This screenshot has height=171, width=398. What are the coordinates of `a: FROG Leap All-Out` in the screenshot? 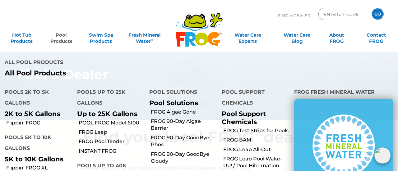 It's located at (256, 150).